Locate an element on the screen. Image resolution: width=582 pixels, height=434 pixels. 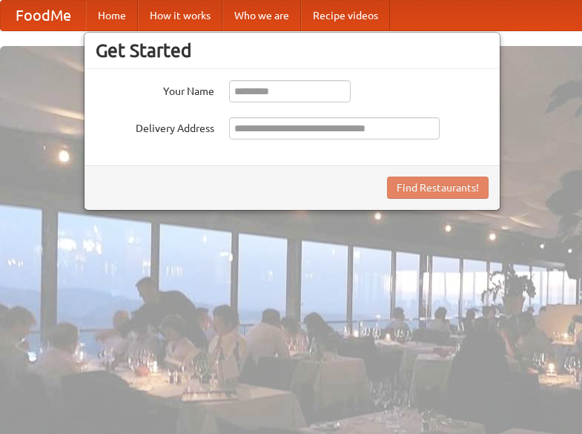
button: Find Restaurants! is located at coordinates (438, 188).